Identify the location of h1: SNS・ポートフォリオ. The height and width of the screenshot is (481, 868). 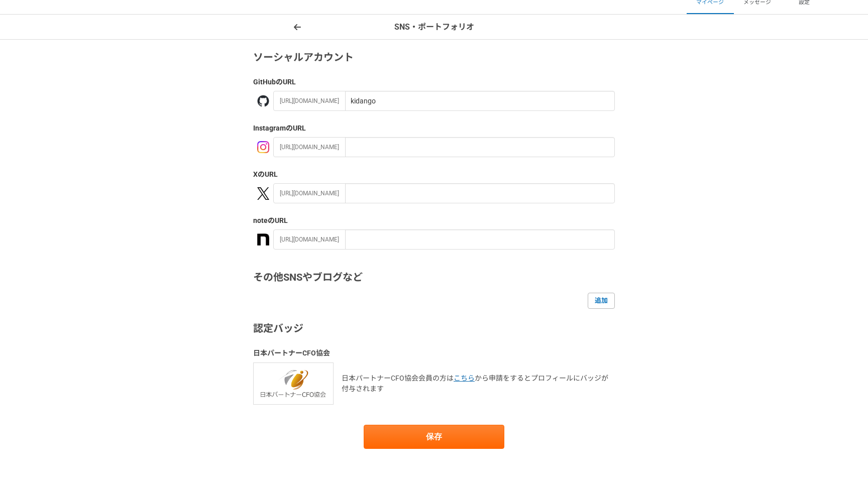
(434, 27).